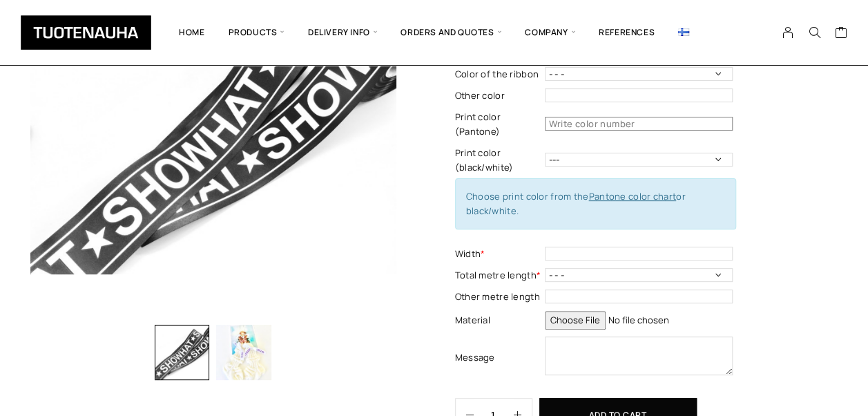  Describe the element at coordinates (550, 32) in the screenshot. I see `span: Company` at that location.